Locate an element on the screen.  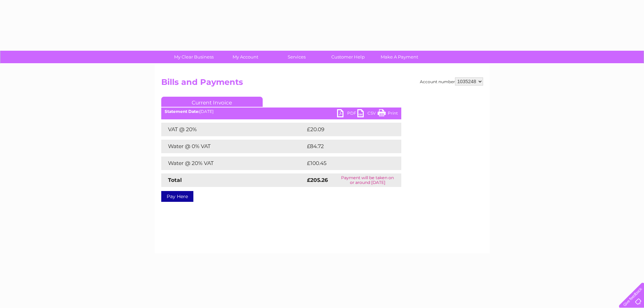
a: PDF is located at coordinates (347, 114).